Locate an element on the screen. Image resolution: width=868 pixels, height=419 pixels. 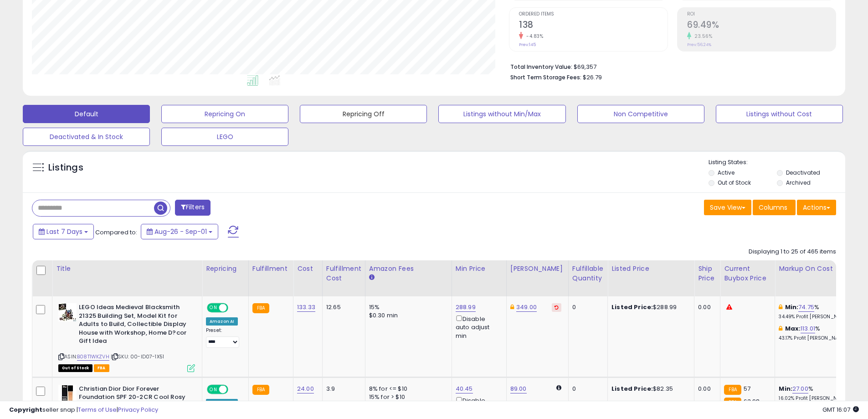
li: $69,357 is located at coordinates (670, 66).